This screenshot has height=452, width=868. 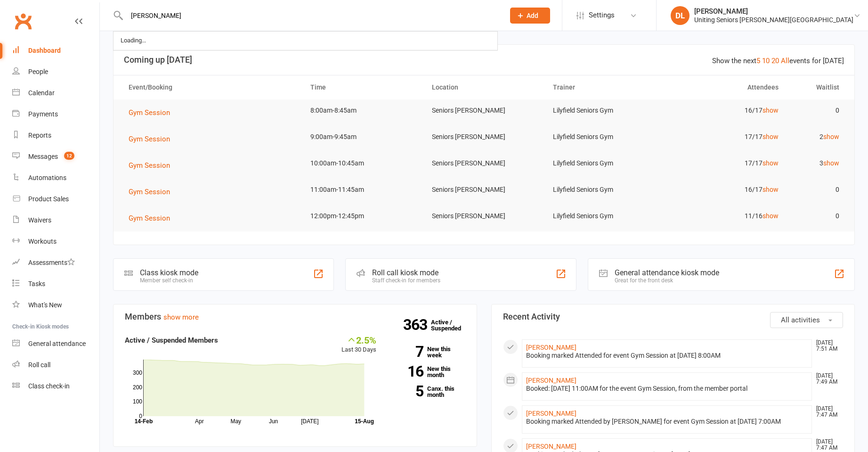 What do you see at coordinates (55, 262) in the screenshot?
I see `a: Assessments` at bounding box center [55, 262].